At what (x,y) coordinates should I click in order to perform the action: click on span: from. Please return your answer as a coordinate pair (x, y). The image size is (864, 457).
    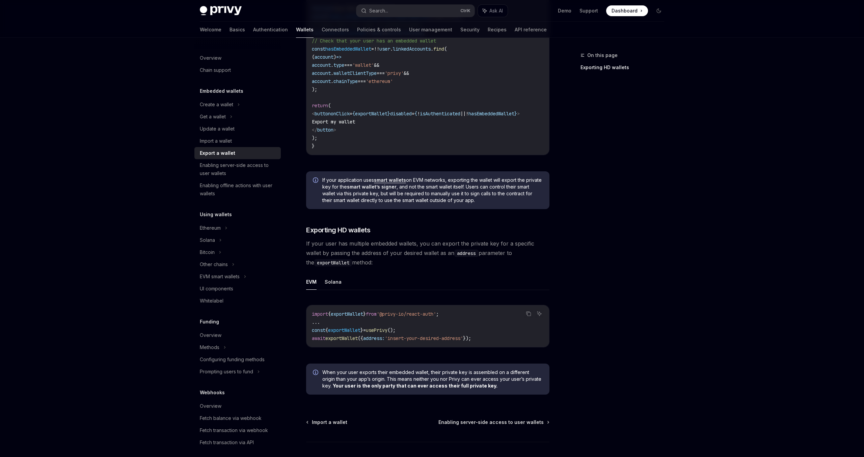
    Looking at the image, I should click on (371, 314).